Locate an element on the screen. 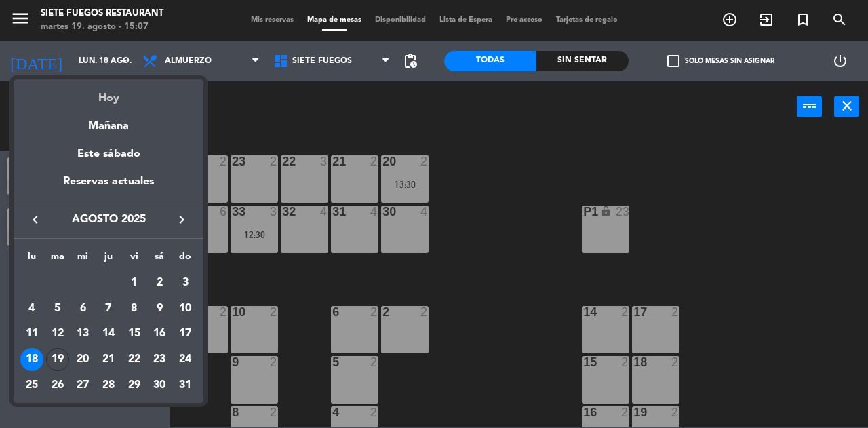 This screenshot has width=868, height=428. td: 1 de agosto de 2025 is located at coordinates (134, 283).